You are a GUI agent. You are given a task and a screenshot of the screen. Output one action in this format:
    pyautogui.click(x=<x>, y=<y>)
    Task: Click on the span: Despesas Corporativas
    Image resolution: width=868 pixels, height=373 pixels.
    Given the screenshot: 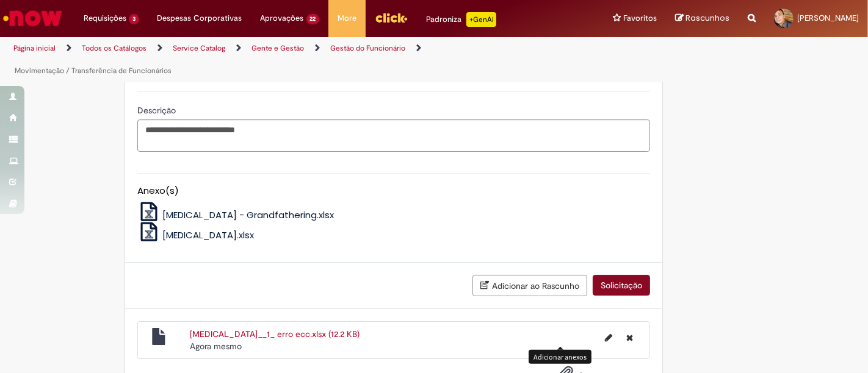 What is the action you would take?
    pyautogui.click(x=199, y=19)
    